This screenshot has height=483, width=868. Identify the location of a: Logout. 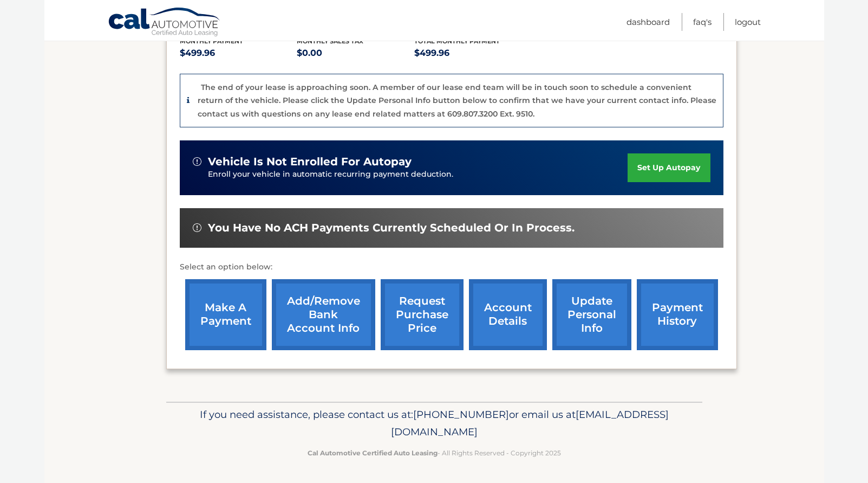
(748, 21).